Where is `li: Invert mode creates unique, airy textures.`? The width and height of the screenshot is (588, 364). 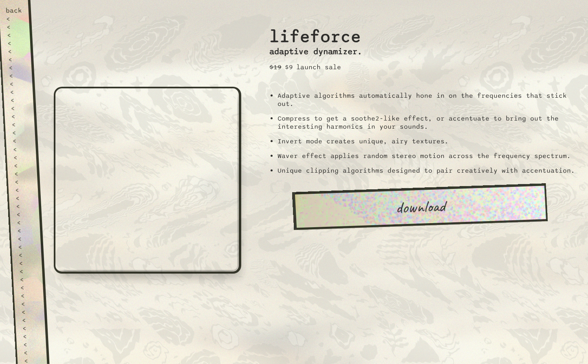 li: Invert mode creates unique, airy textures. is located at coordinates (428, 141).